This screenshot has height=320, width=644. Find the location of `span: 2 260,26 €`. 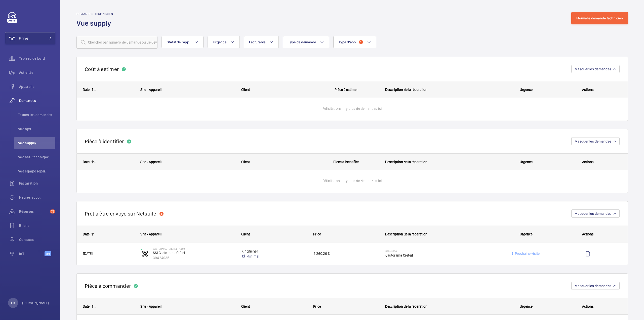

span: 2 260,26 € is located at coordinates (346, 254).